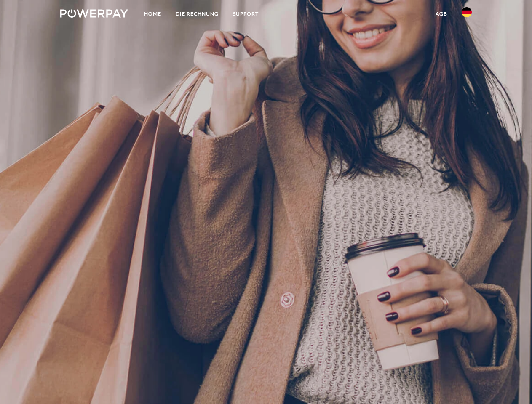  Describe the element at coordinates (441, 14) in the screenshot. I see `a: agb` at that location.